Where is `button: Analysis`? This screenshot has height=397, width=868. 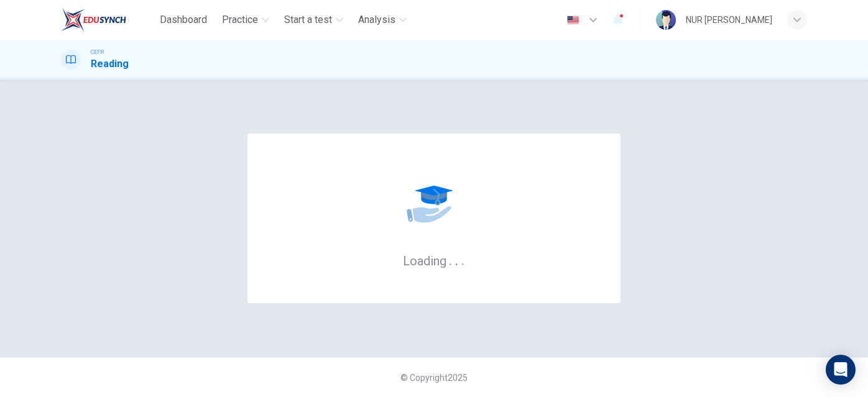
button: Analysis is located at coordinates (382, 20).